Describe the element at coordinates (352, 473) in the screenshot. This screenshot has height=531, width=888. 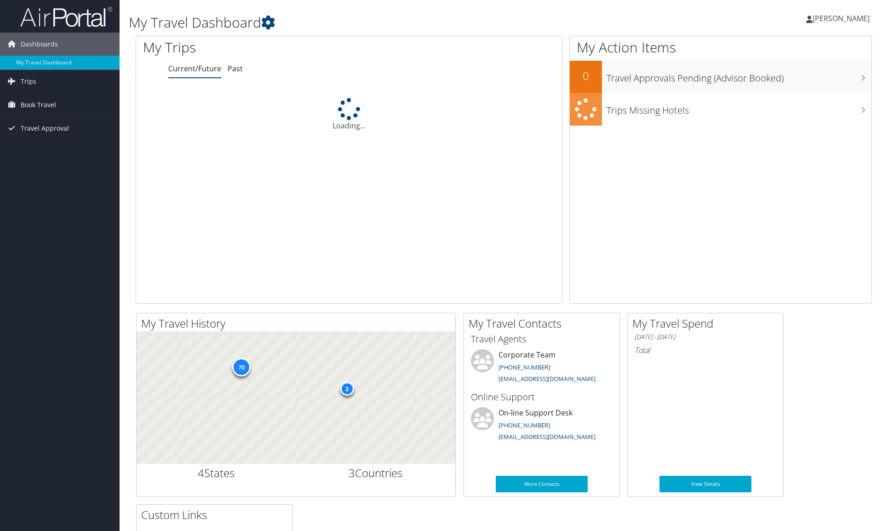
I see `span: 3` at that location.